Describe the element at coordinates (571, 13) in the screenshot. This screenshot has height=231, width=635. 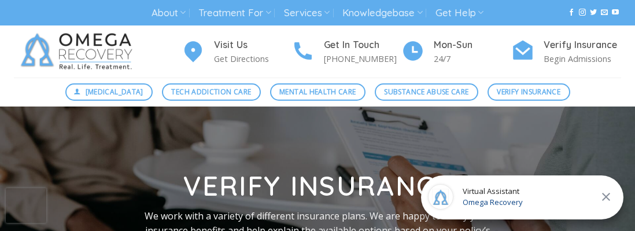
I see `a: Follow on Facebook` at that location.